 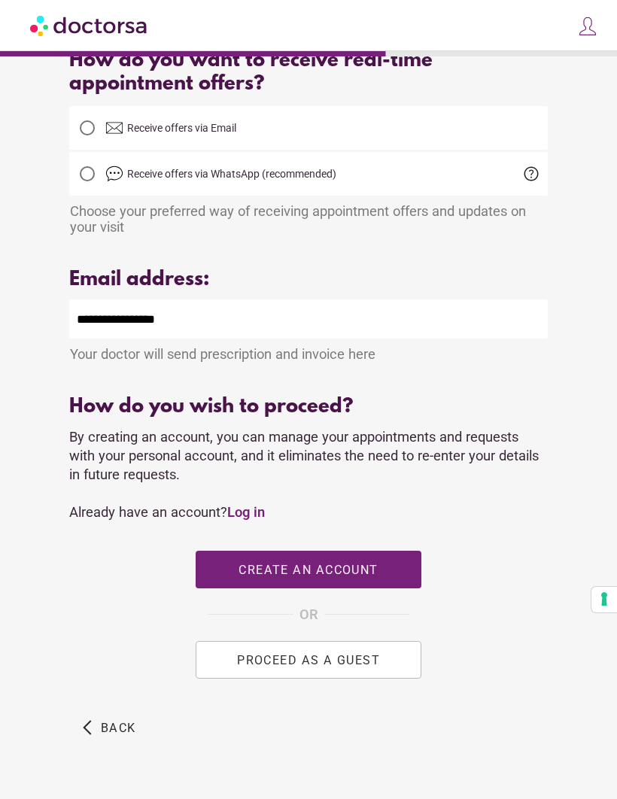 What do you see at coordinates (308, 280) in the screenshot?
I see `div: Email address:` at bounding box center [308, 280].